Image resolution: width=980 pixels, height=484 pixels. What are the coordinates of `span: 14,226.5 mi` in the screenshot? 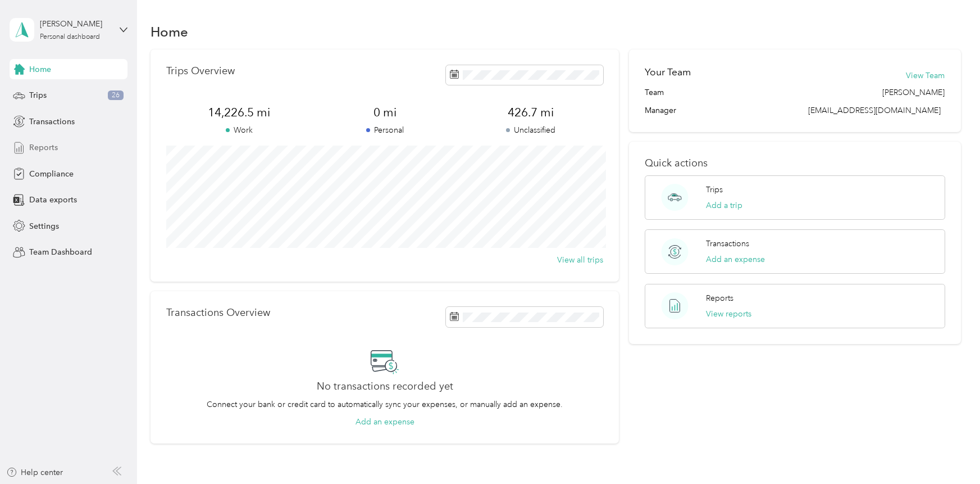 It's located at (239, 112).